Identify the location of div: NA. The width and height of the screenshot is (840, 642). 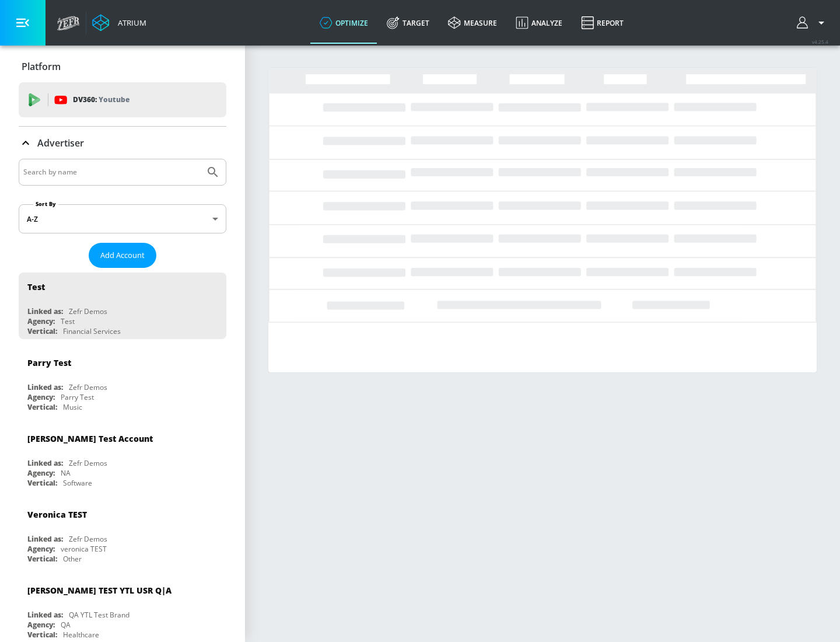
(66, 472).